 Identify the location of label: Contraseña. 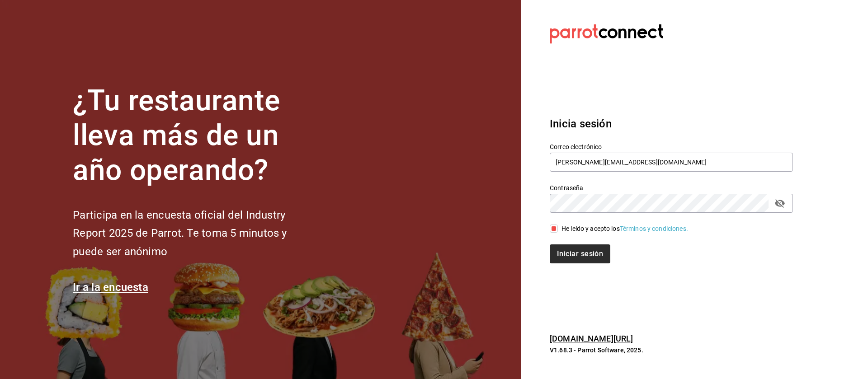
(672, 188).